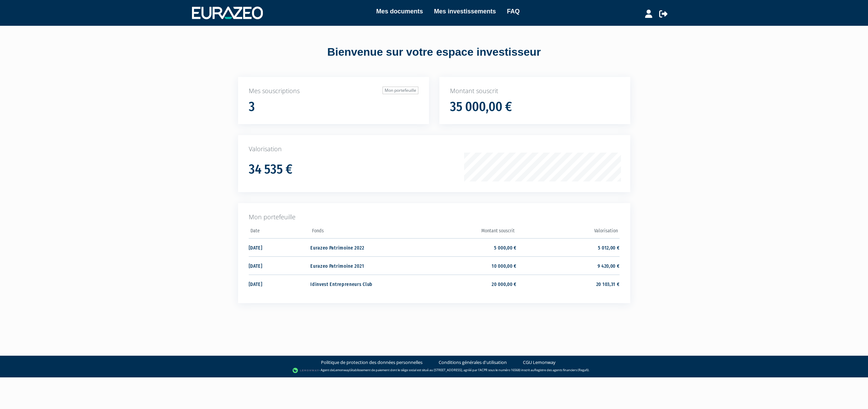 Image resolution: width=868 pixels, height=409 pixels. Describe the element at coordinates (481, 107) in the screenshot. I see `h1: 35 000,00 €` at that location.